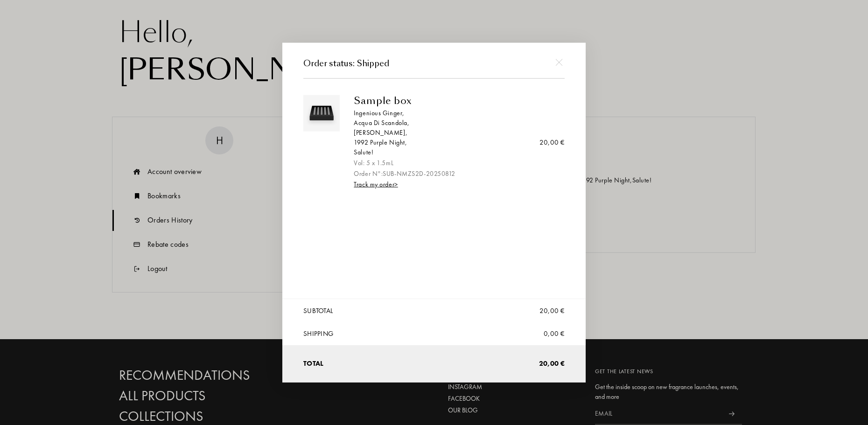  Describe the element at coordinates (313, 364) in the screenshot. I see `div: Total` at that location.